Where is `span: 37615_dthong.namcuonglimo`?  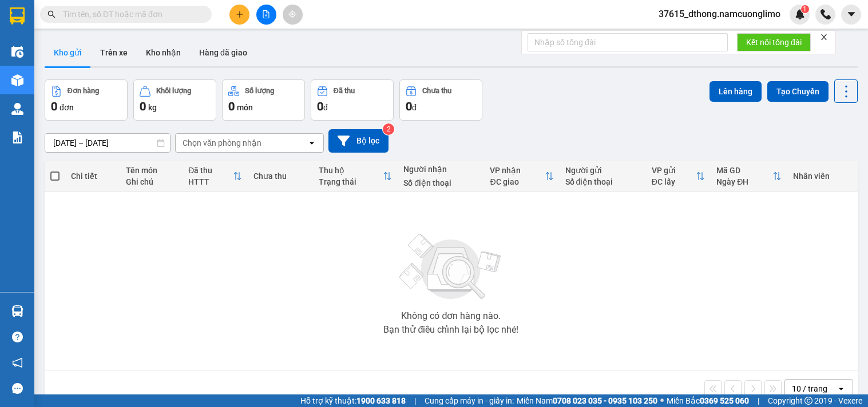
span: 37615_dthong.namcuonglimo is located at coordinates (719, 13).